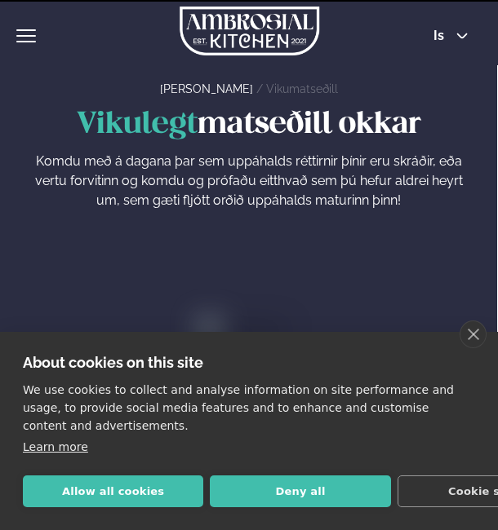 The image size is (498, 530). What do you see at coordinates (249, 31) in the screenshot?
I see `img: logo` at bounding box center [249, 31].